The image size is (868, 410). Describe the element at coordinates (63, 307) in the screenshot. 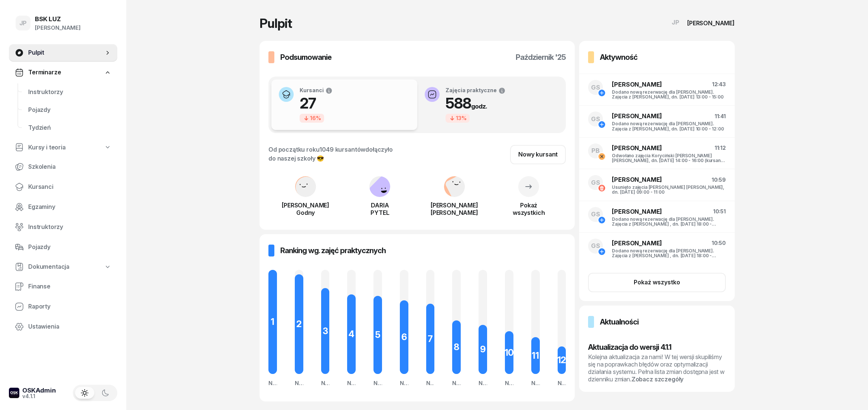

I see `a: Raporty` at that location.